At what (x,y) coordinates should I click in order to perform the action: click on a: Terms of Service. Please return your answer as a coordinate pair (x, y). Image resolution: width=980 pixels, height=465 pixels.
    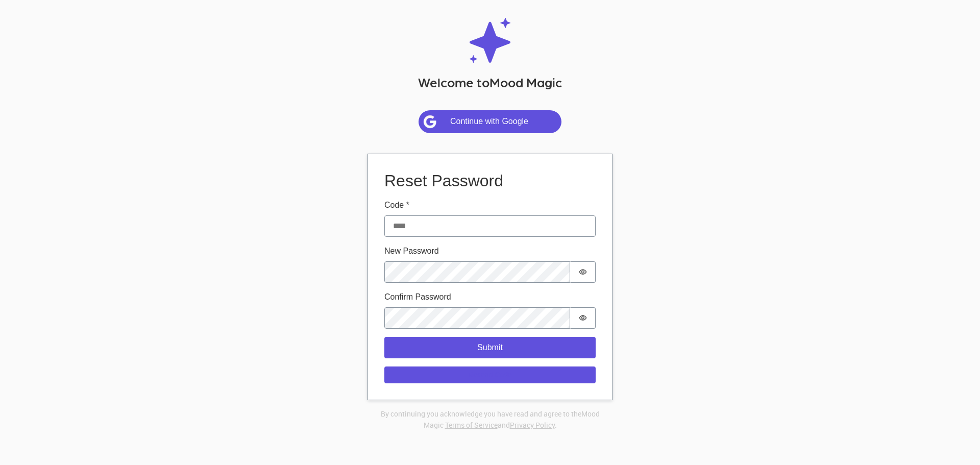
    Looking at the image, I should click on (471, 425).